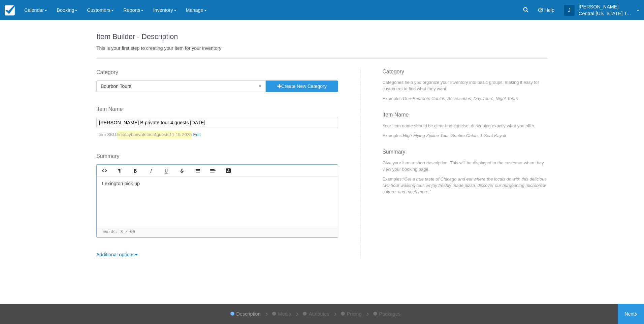 Image resolution: width=644 pixels, height=324 pixels. I want to click on p: This is your first step to creating your item for your inventory, so click(322, 48).